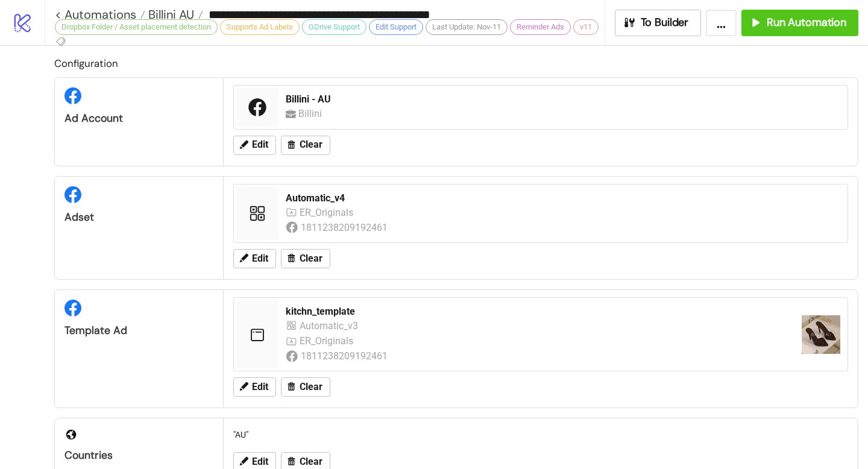 This screenshot has width=868, height=469. I want to click on div: GDrive Support, so click(334, 27).